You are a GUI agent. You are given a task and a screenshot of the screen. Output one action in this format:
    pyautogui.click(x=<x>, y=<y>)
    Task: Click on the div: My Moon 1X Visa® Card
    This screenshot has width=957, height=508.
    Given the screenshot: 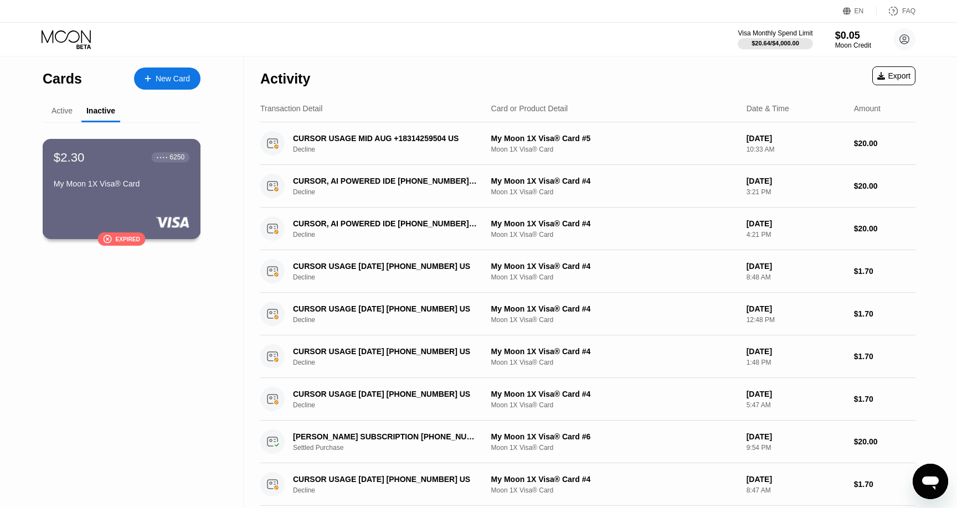 What is the action you would take?
    pyautogui.click(x=121, y=184)
    